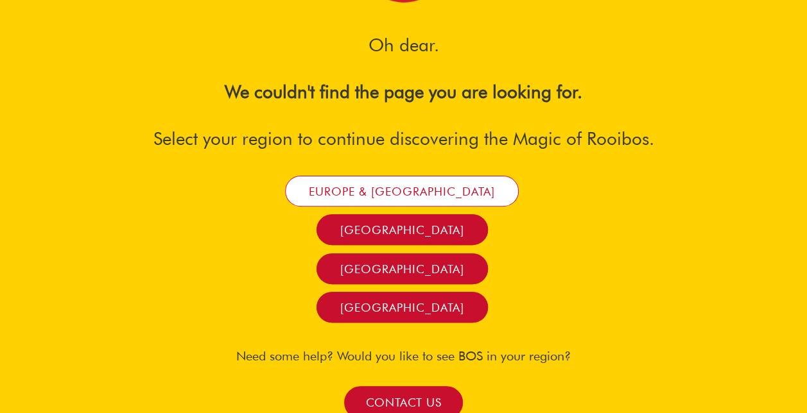 This screenshot has height=413, width=807. What do you see at coordinates (388, 249) in the screenshot?
I see `nav: Menu` at bounding box center [388, 249].